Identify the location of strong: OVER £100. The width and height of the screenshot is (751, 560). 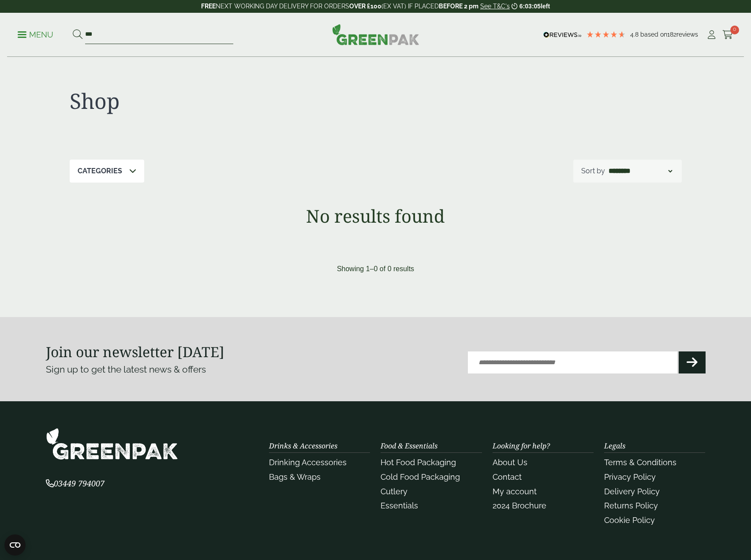
(365, 6).